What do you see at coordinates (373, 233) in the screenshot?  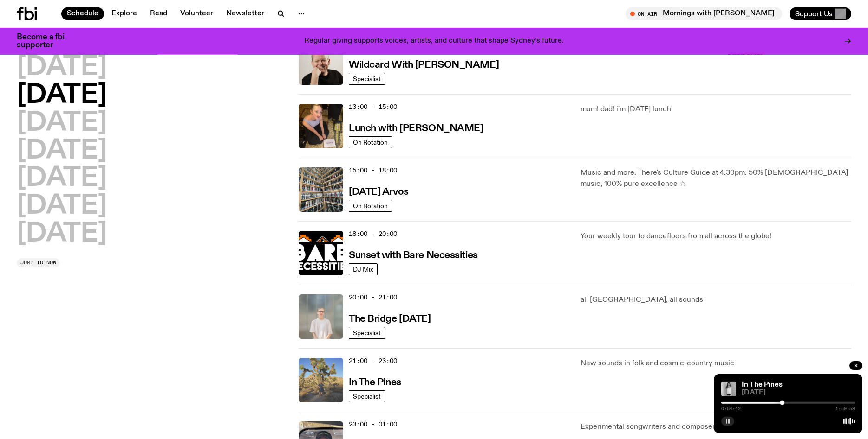 I see `span: 18:00 - 20:00` at bounding box center [373, 233].